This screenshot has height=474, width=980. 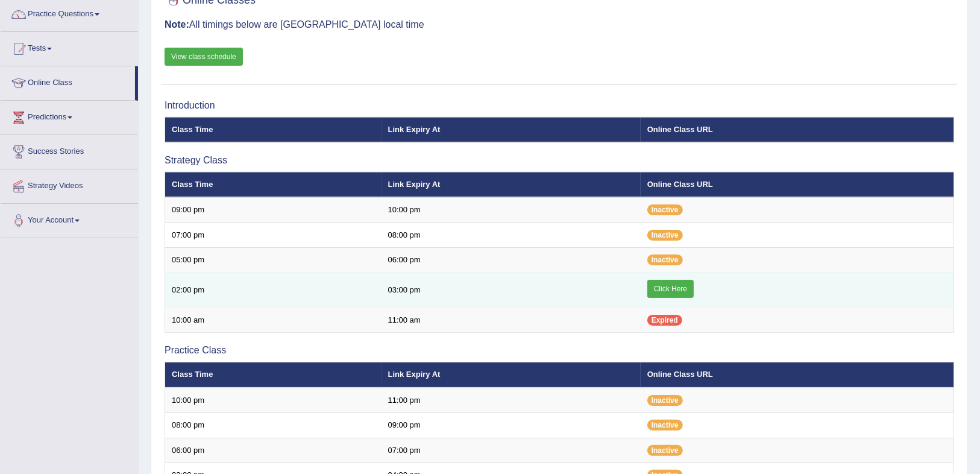 I want to click on a: Success Stories, so click(x=69, y=150).